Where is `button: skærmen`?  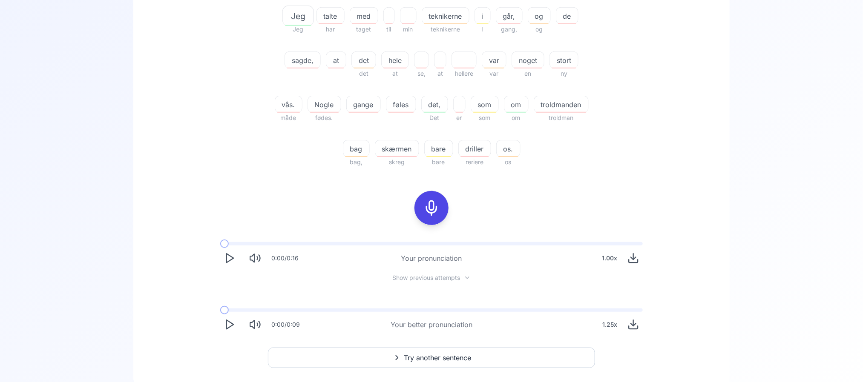
button: skærmen is located at coordinates (397, 149).